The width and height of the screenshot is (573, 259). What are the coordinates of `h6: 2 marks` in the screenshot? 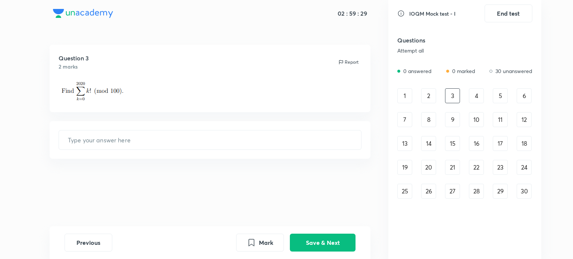 It's located at (73, 66).